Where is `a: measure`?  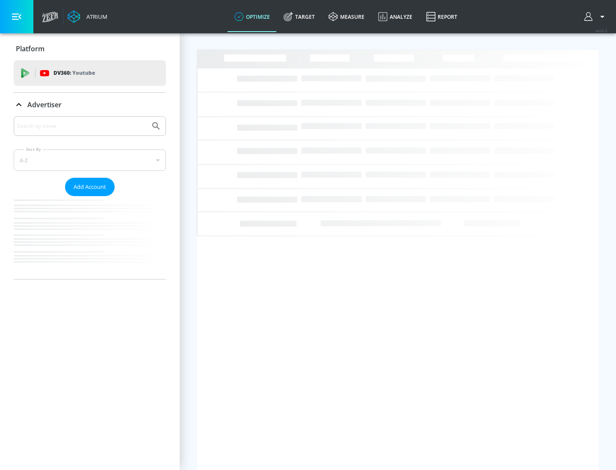
a: measure is located at coordinates (346, 17).